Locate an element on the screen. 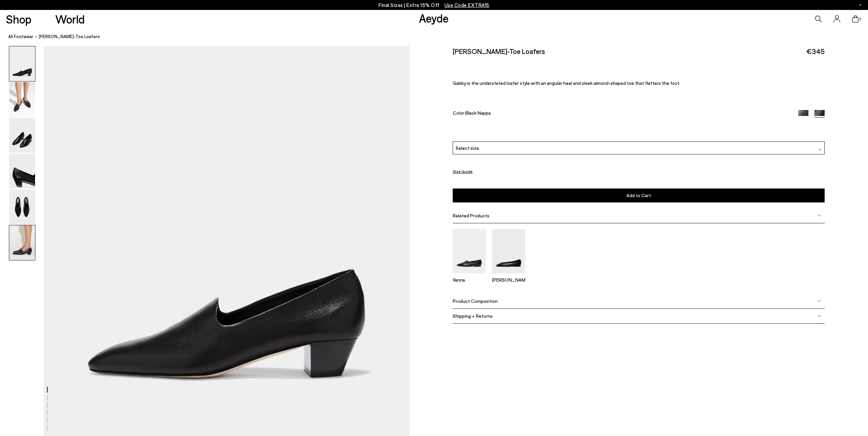 This screenshot has width=868, height=436. span: Shipping + Returns is located at coordinates (473, 315).